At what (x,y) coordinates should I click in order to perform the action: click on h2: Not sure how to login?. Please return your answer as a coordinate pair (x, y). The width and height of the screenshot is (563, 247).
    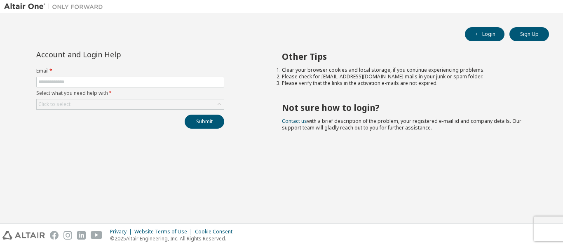
    Looking at the image, I should click on (408, 108).